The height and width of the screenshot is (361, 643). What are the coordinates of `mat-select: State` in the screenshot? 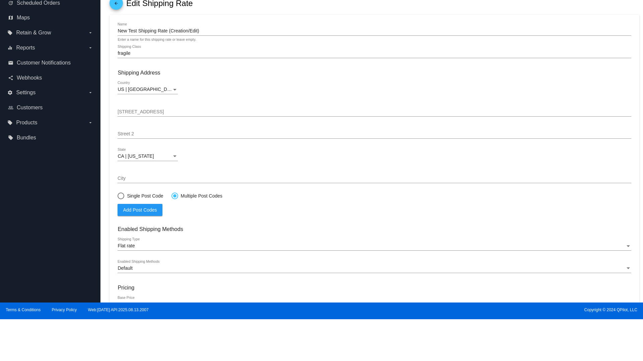 It's located at (148, 157).